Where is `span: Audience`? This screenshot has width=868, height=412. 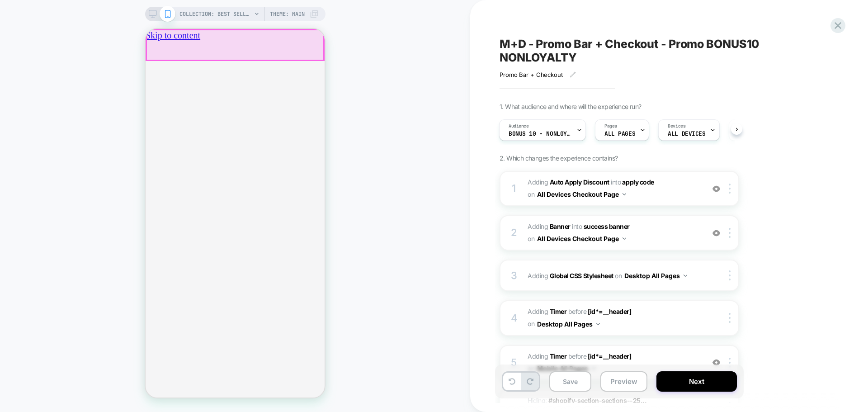 span: Audience is located at coordinates (519, 126).